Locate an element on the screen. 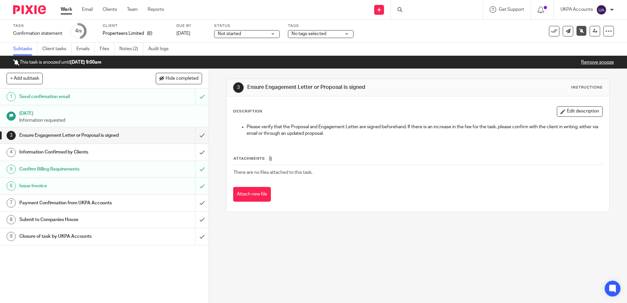 Image resolution: width=627 pixels, height=303 pixels. label: Tags is located at coordinates (321, 26).